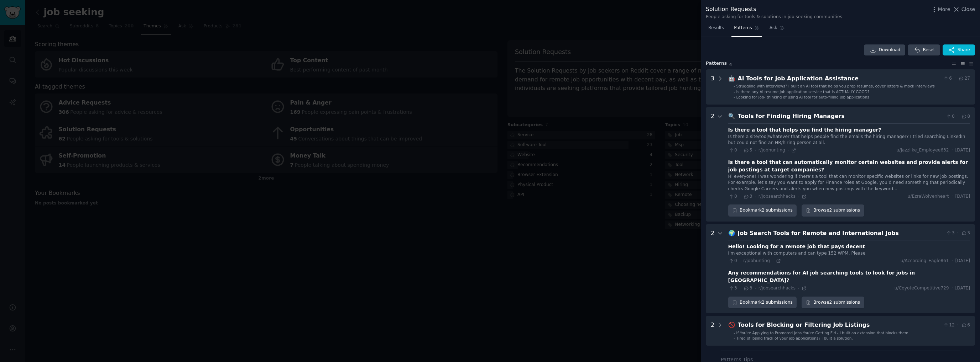 The width and height of the screenshot is (980, 362). Describe the element at coordinates (849, 254) in the screenshot. I see `div: I'm exceptional with computers and can type 152 WPM. Please` at that location.